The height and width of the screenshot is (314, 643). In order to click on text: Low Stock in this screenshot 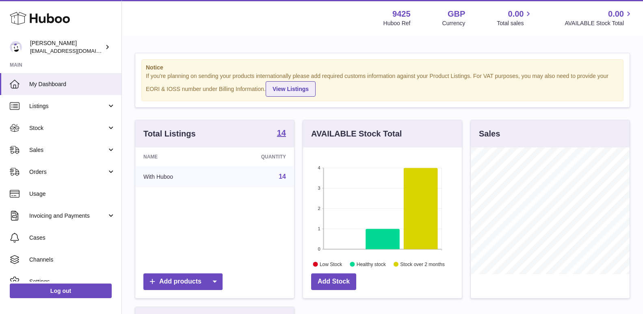, I will do `click(331, 264)`.